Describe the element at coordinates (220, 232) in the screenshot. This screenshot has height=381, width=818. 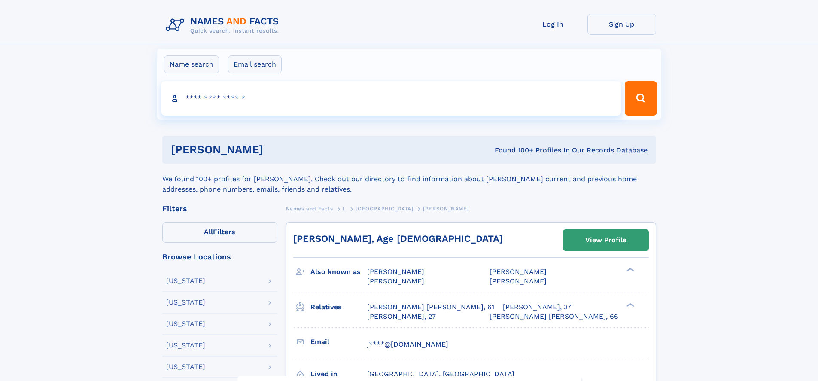
I see `label: Filters` at that location.